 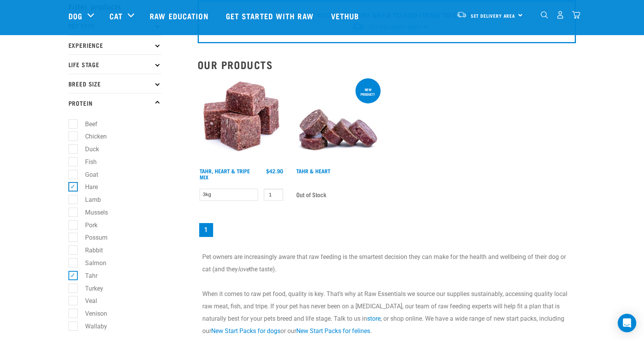 I want to click on p: When it comes to raw pet food, quality is key. That’s why at Raw Essentials we source our supplie..., so click(x=387, y=313).